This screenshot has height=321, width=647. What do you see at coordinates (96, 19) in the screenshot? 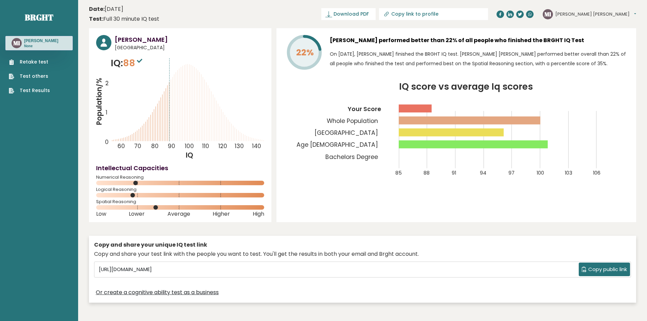
I see `b: Test:` at bounding box center [96, 19].